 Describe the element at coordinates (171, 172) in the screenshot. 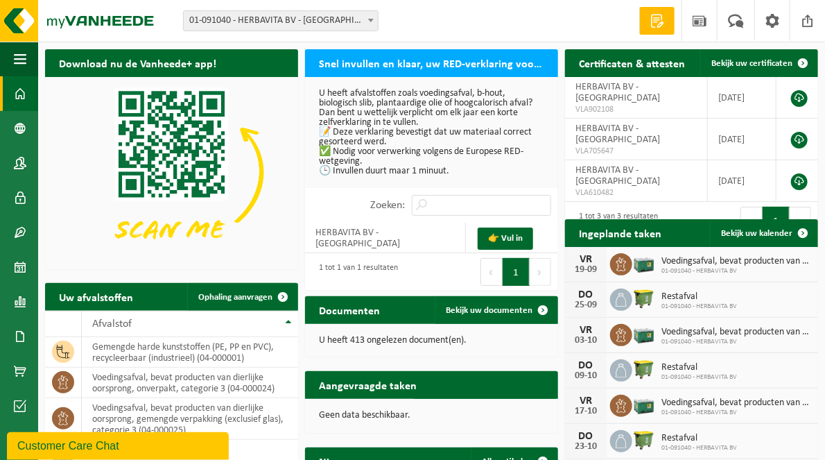

I see `img: Download de VHEPlus App` at that location.